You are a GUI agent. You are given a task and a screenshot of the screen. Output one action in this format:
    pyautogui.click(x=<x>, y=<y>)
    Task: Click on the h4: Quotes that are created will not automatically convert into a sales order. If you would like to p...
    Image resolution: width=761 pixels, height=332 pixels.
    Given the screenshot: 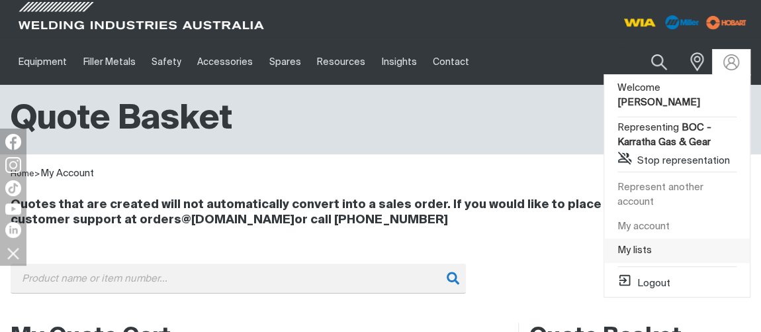 What is the action you would take?
    pyautogui.click(x=380, y=212)
    